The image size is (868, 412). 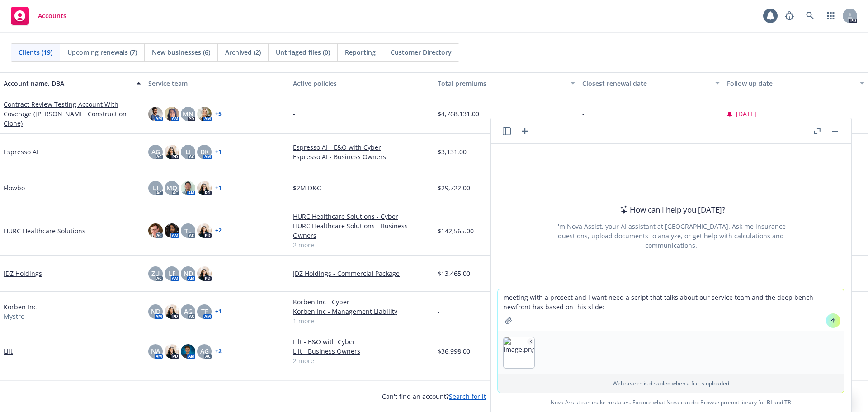 I want to click on a: BI, so click(x=770, y=402).